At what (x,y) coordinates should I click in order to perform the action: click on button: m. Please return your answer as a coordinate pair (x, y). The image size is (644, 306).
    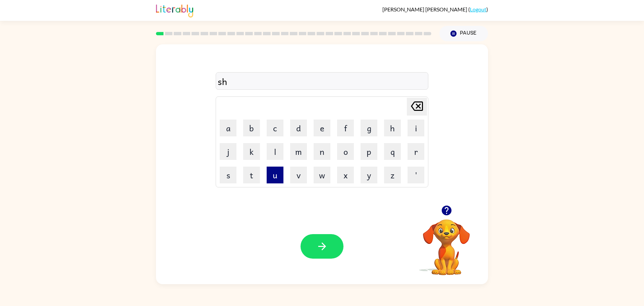
    Looking at the image, I should click on (299, 152).